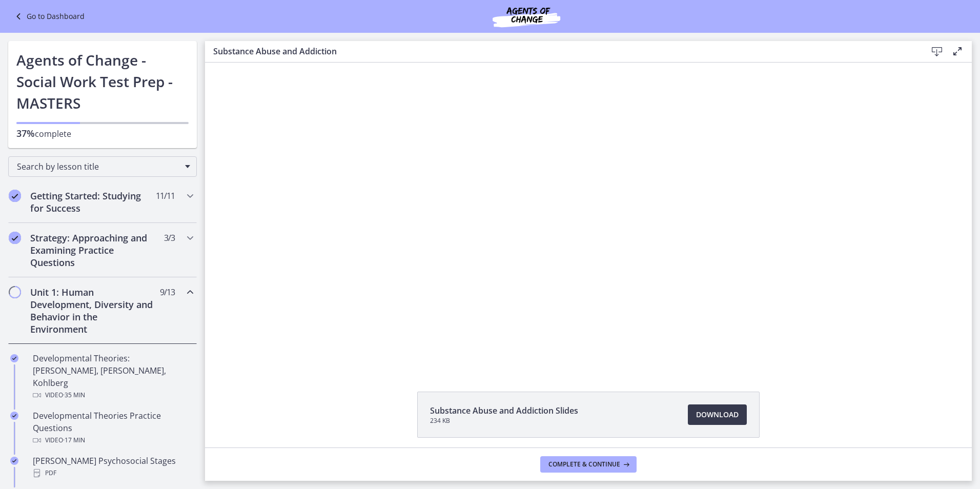 This screenshot has width=980, height=489. I want to click on h2: Strategy: Approaching and Examining Practice Questions, so click(92, 250).